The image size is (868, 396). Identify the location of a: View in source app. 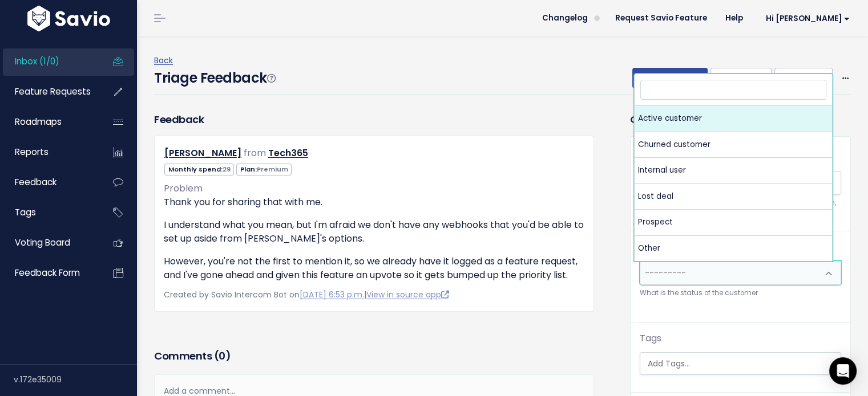
(407, 295).